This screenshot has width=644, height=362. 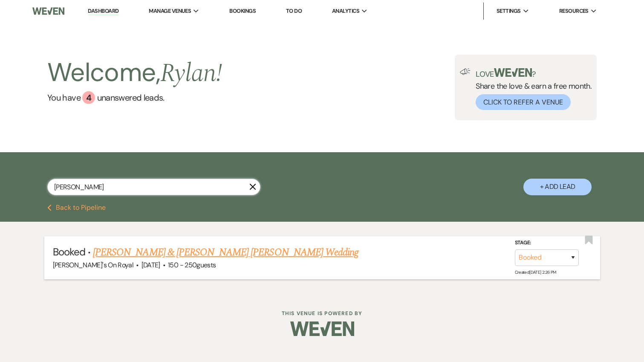 I want to click on span: 150 - 250 guests, so click(x=192, y=265).